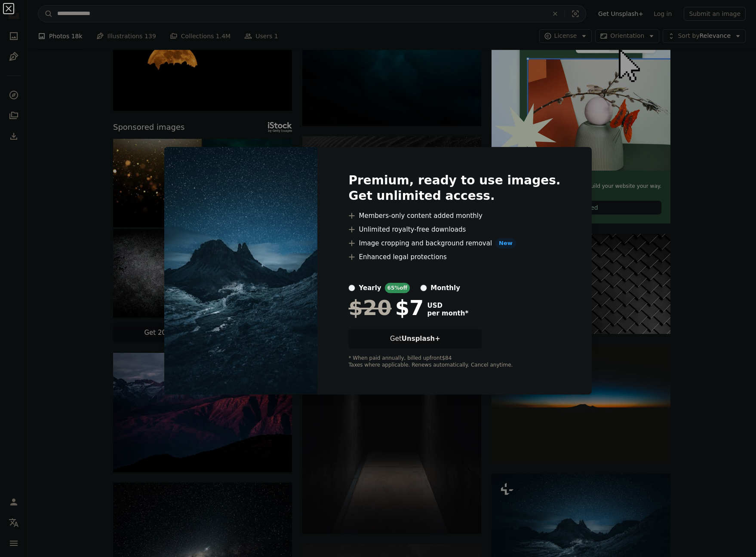 This screenshot has height=557, width=756. What do you see at coordinates (448, 306) in the screenshot?
I see `span: USD` at bounding box center [448, 306].